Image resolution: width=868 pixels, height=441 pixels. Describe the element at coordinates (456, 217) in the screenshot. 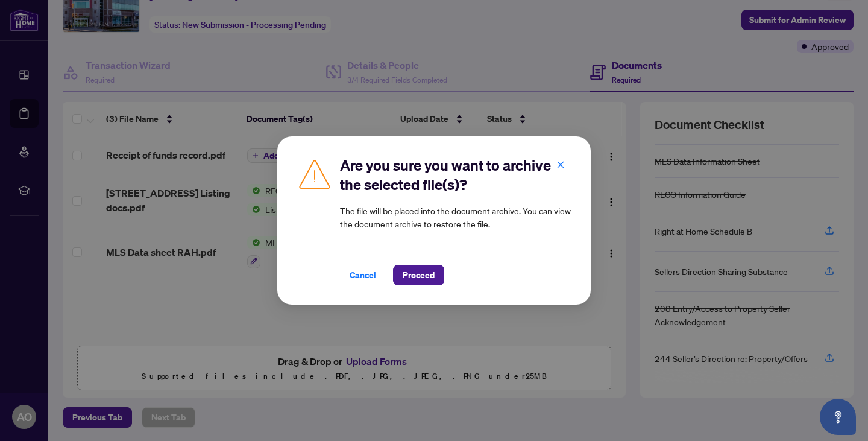

I see `article: The file will be placed into the document archive. You can view the document archive to restore t...` at that location.